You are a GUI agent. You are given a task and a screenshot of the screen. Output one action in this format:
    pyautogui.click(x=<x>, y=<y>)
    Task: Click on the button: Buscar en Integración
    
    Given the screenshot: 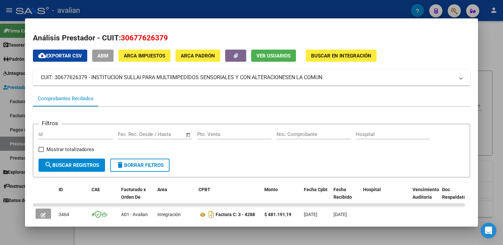 What is the action you would take?
    pyautogui.click(x=341, y=56)
    